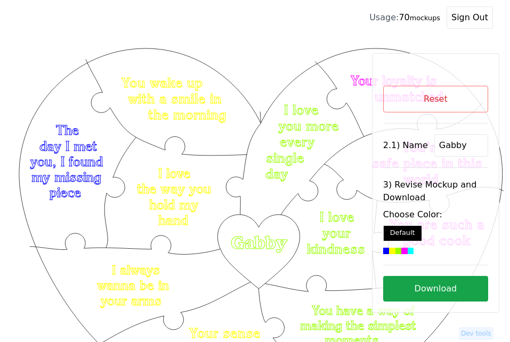 The image size is (510, 342). Describe the element at coordinates (67, 130) in the screenshot. I see `text: The` at that location.